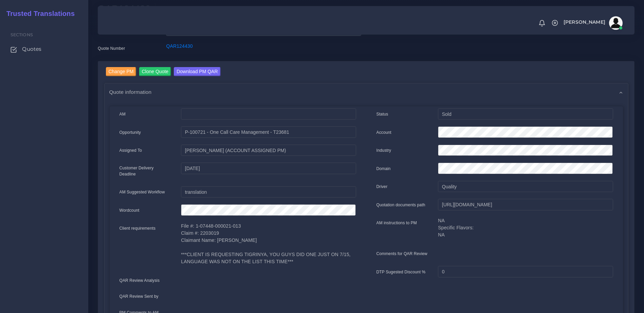 The height and width of the screenshot is (313, 644). Describe the element at coordinates (402, 254) in the screenshot. I see `label: Comments for QAR Review` at that location.